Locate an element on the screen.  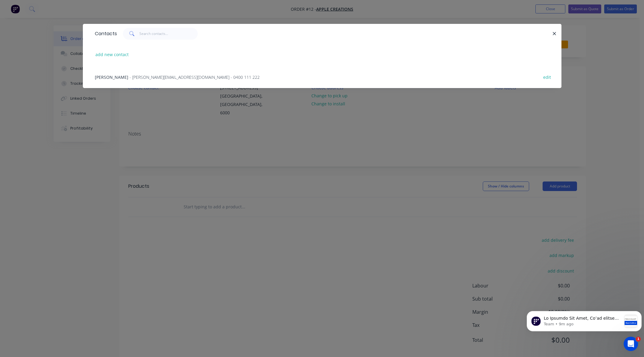
input: Search contacts... is located at coordinates (168, 34).